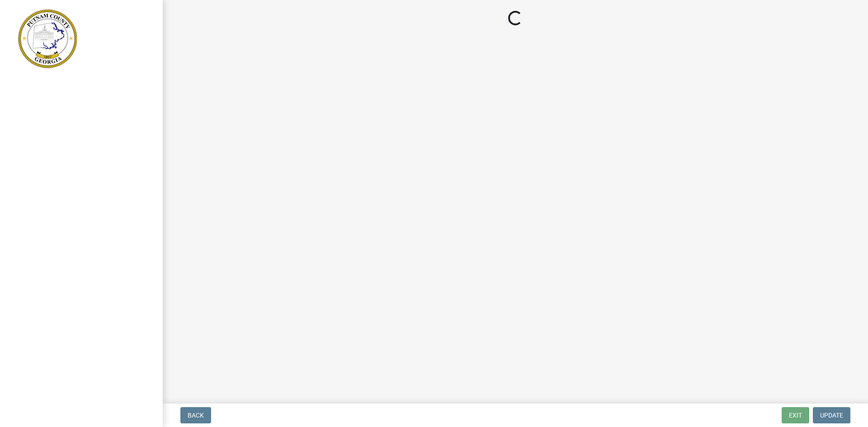 The width and height of the screenshot is (868, 427). I want to click on span: Back, so click(196, 415).